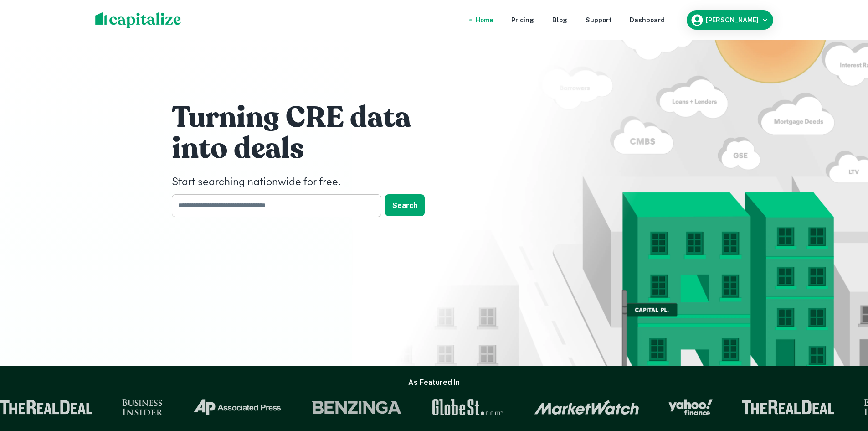 The image size is (868, 431). I want to click on div: Dashboard, so click(647, 20).